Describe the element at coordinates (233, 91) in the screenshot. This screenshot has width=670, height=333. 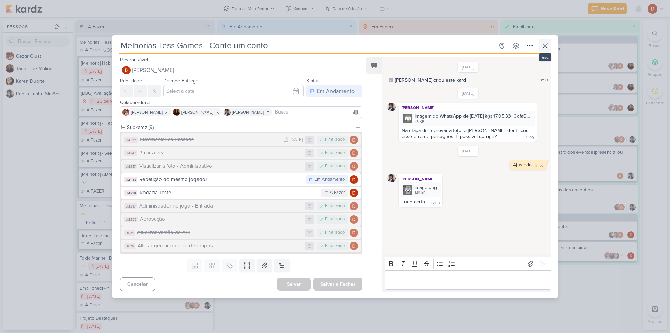
I see `input: Select a date` at that location.